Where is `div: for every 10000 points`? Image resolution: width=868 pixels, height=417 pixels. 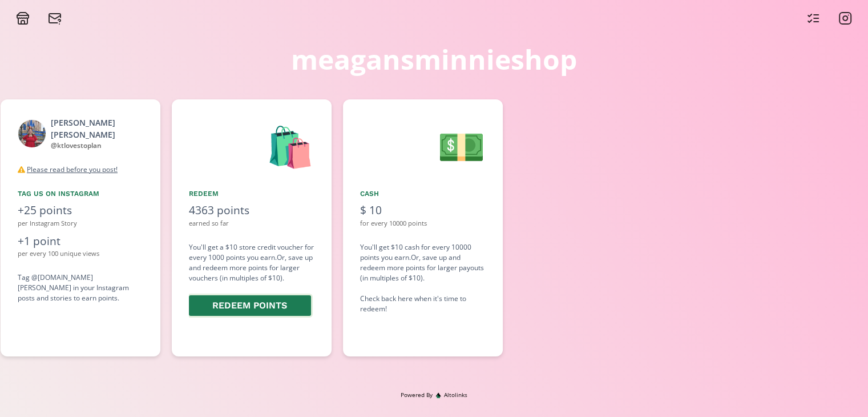
div: for every 10000 points is located at coordinates (423, 223).